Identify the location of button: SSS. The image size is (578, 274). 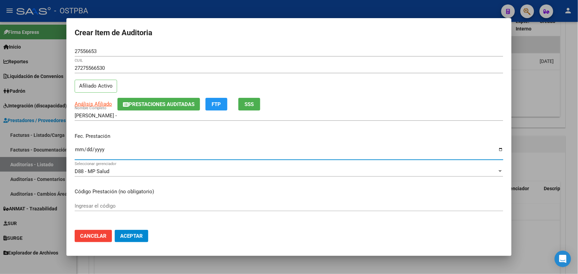
(249, 104).